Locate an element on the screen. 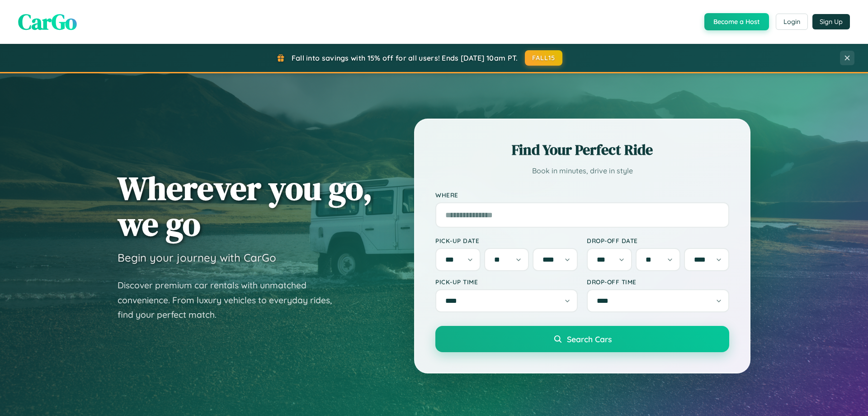  label: Where is located at coordinates (583, 194).